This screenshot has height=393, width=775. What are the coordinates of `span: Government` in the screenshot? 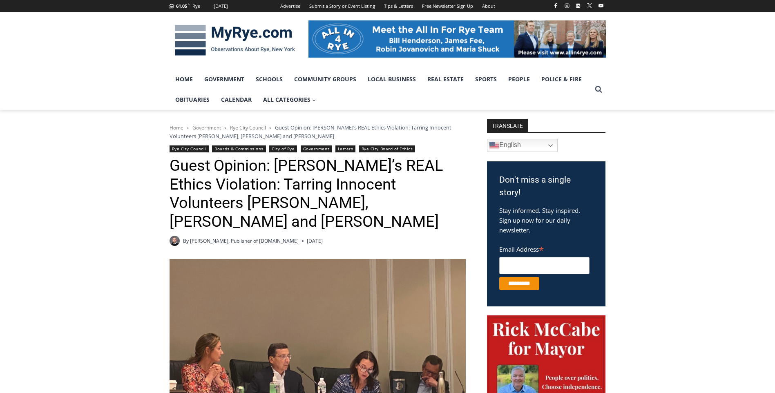 It's located at (207, 127).